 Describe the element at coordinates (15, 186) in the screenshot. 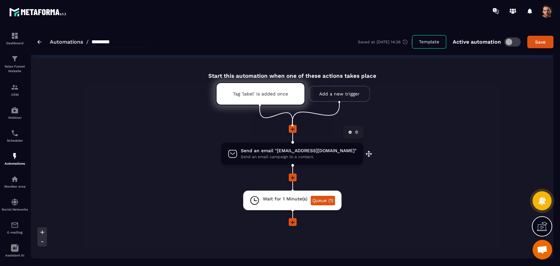

I see `p: Member area` at that location.